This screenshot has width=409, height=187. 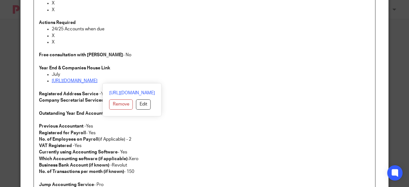 What do you see at coordinates (211, 29) in the screenshot?
I see `p: 24/25 Accounts when due` at bounding box center [211, 29].